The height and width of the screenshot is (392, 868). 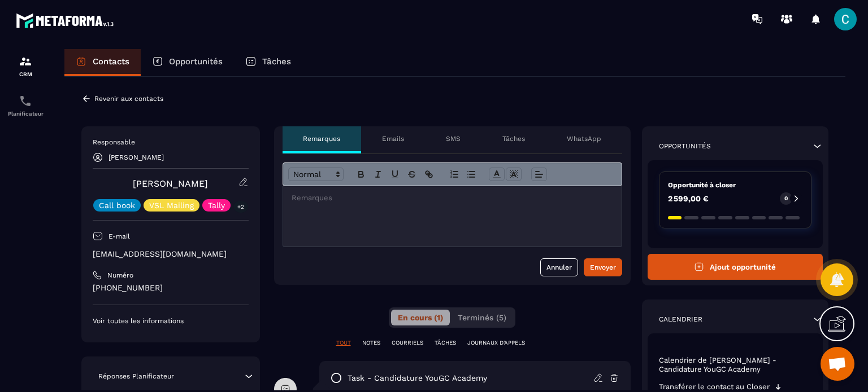 What do you see at coordinates (171, 142) in the screenshot?
I see `p: Responsable` at bounding box center [171, 142].